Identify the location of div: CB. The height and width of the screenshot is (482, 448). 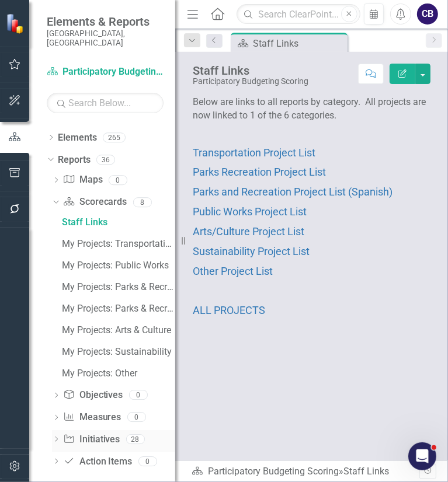
(427, 14).